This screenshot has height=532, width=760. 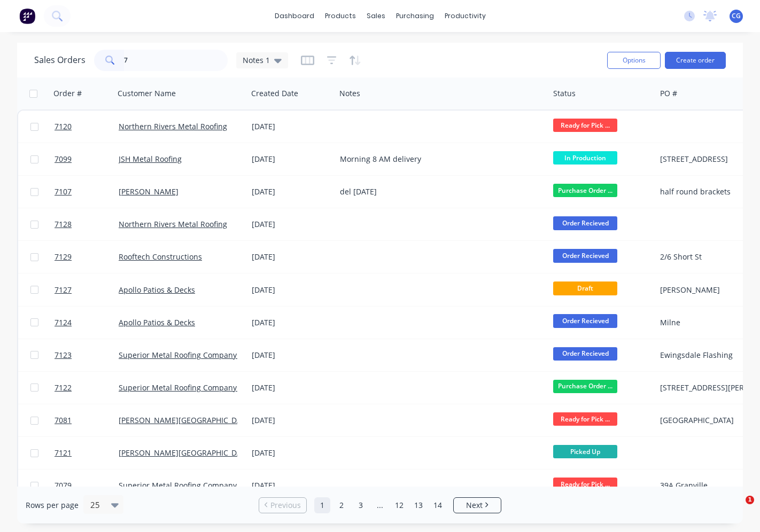 What do you see at coordinates (294, 16) in the screenshot?
I see `a: dashboard` at bounding box center [294, 16].